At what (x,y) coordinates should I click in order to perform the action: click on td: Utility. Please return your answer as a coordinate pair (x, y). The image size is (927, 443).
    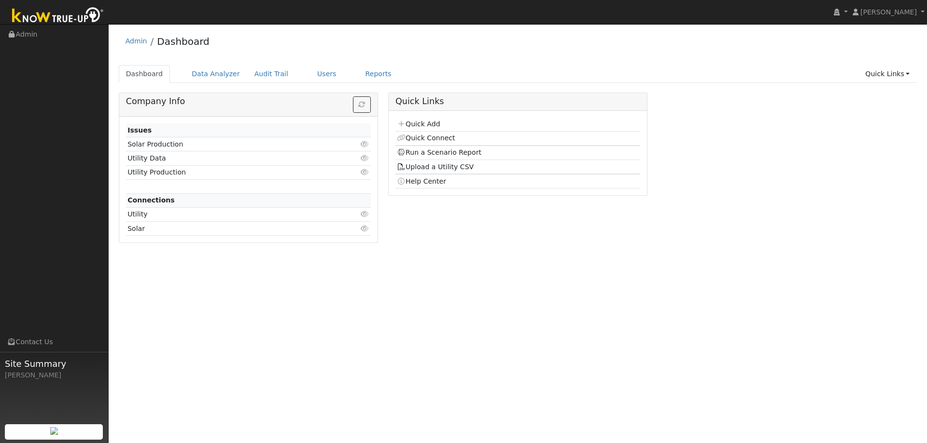
    Looking at the image, I should click on (228, 214).